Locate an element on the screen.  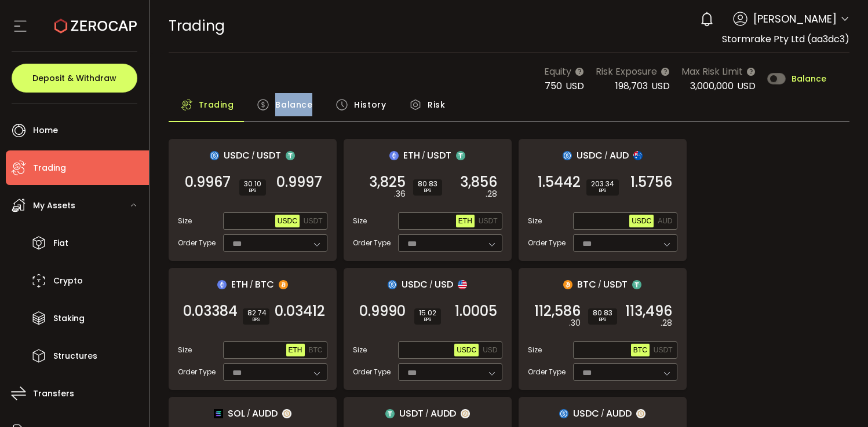
span: 0.9967 is located at coordinates (207, 183).